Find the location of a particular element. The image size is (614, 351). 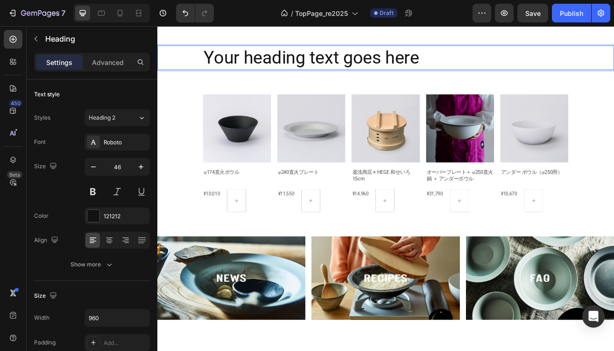

div: ¥10,010 is located at coordinates (67, 206).